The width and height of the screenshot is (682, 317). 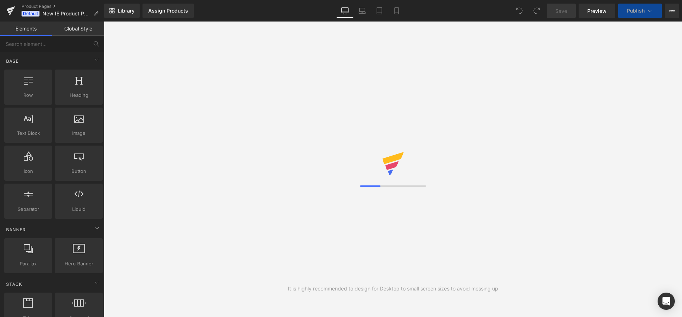 I want to click on div: Assign Products, so click(x=168, y=11).